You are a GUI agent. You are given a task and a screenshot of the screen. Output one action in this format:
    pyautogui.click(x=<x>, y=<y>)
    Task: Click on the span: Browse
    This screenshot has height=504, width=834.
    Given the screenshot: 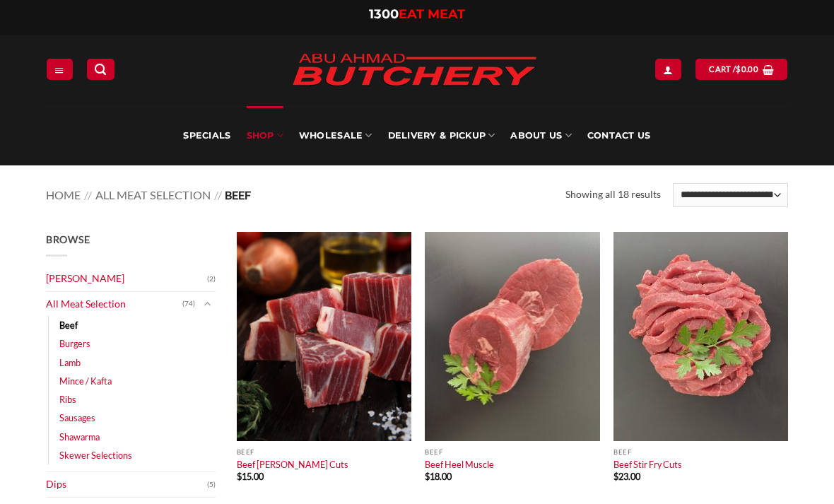 What is the action you would take?
    pyautogui.click(x=67, y=239)
    